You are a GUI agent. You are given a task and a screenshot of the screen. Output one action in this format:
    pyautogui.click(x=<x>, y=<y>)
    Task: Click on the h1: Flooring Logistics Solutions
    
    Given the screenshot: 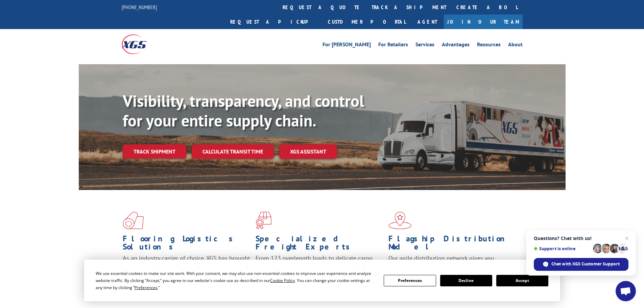 What is the action you would take?
    pyautogui.click(x=187, y=244)
    